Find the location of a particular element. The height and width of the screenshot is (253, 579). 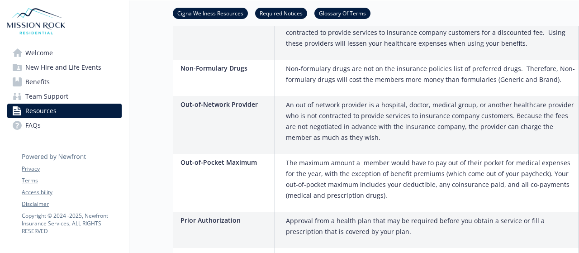

span: Team Support is located at coordinates (47, 96).